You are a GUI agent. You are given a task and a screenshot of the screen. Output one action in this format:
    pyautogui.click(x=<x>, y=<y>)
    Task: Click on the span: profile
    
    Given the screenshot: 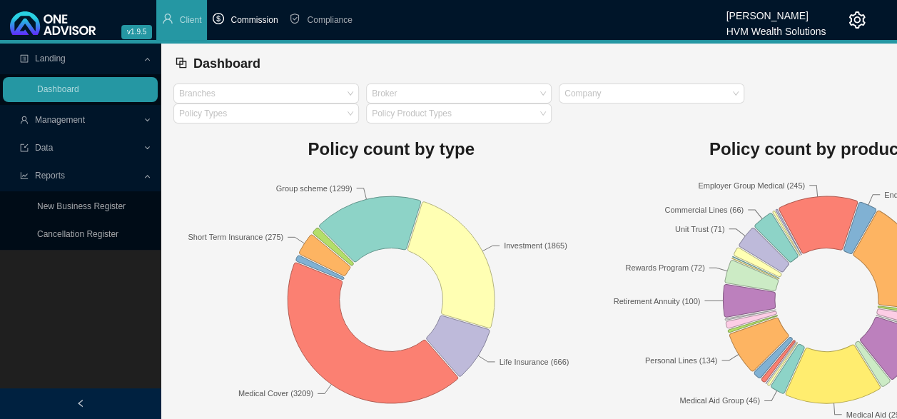 What is the action you would take?
    pyautogui.click(x=24, y=59)
    